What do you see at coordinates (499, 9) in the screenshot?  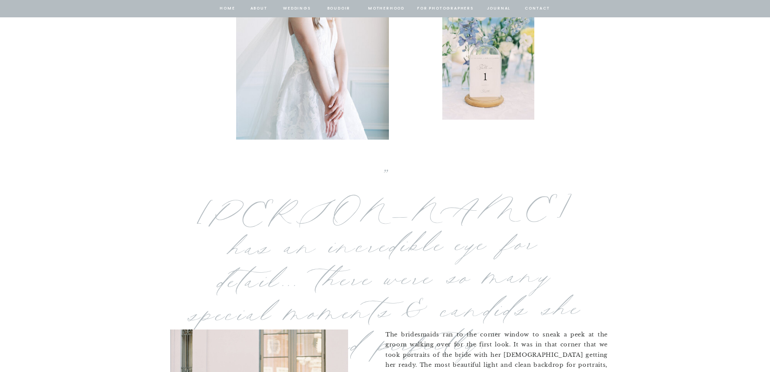 I see `a: journal` at bounding box center [499, 9].